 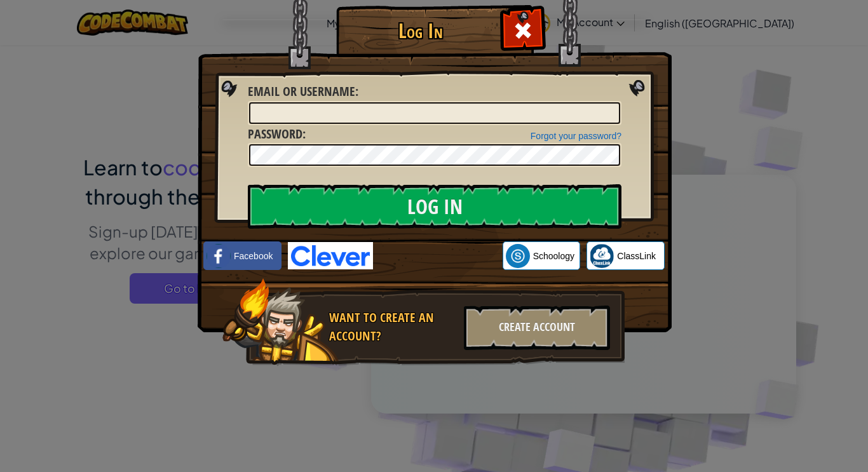 What do you see at coordinates (301, 91) in the screenshot?
I see `span: Email or Username` at bounding box center [301, 91].